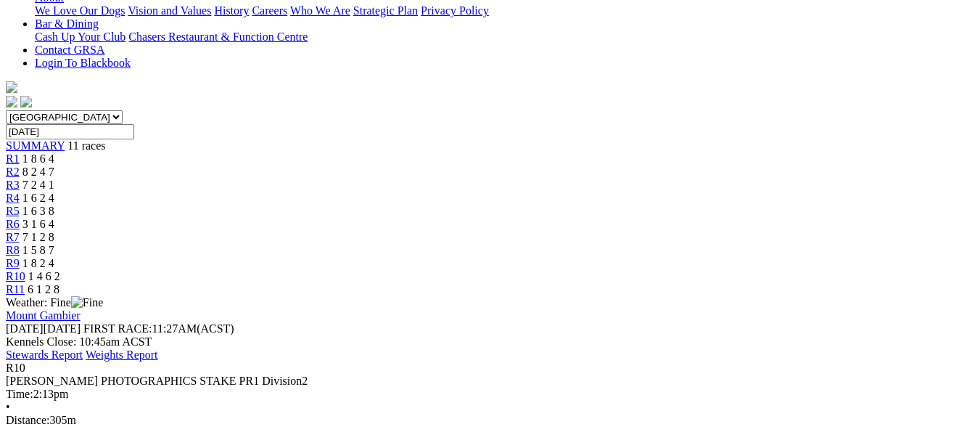  I want to click on a: Weights Report, so click(122, 354).